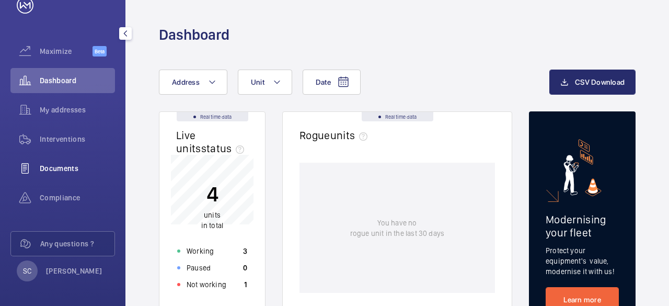  I want to click on h2: Rogue, so click(336, 135).